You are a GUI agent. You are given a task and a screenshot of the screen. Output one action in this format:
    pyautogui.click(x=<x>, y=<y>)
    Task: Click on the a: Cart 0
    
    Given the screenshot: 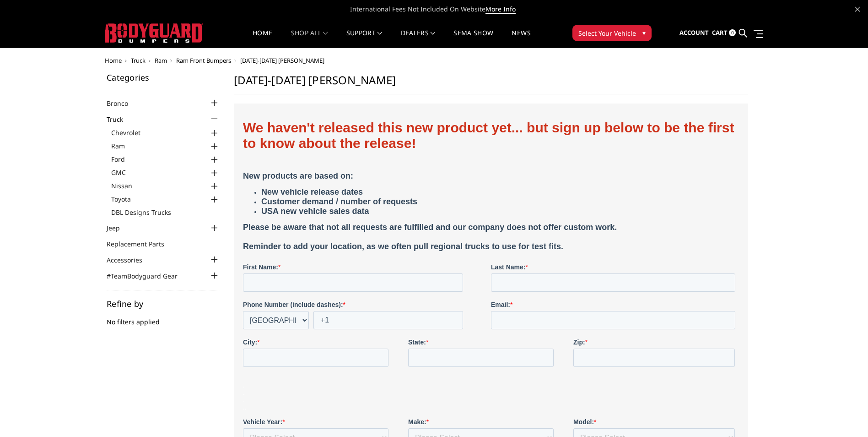 What is the action you would take?
    pyautogui.click(x=724, y=33)
    